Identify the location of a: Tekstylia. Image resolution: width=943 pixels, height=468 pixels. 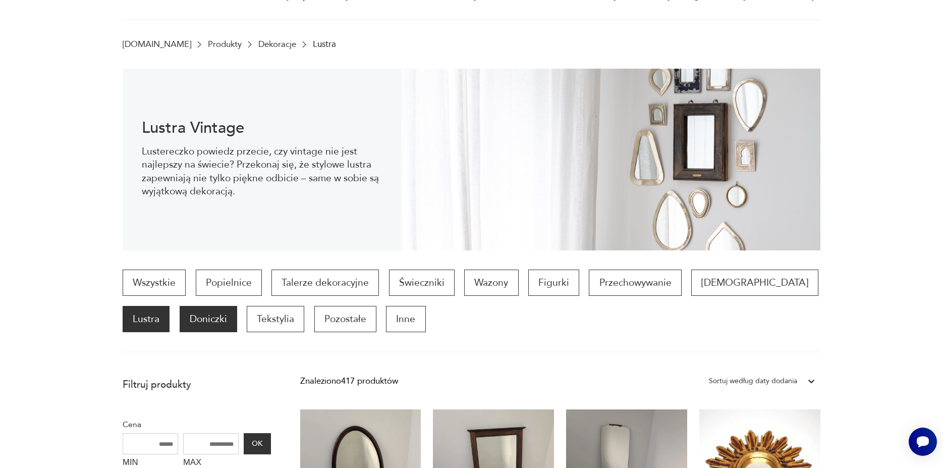
(276, 319).